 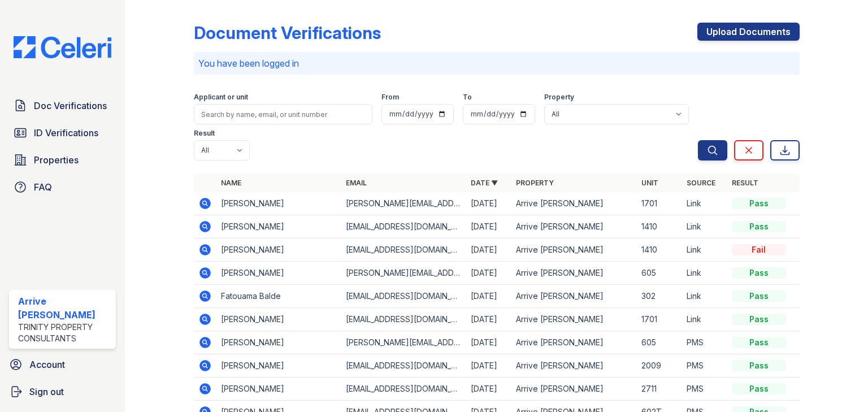 What do you see at coordinates (468, 97) in the screenshot?
I see `label: To` at bounding box center [468, 97].